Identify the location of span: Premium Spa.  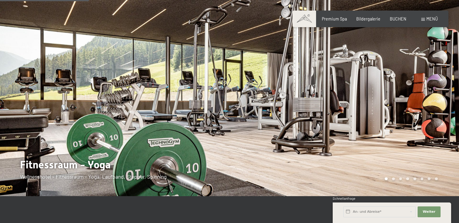
(334, 19).